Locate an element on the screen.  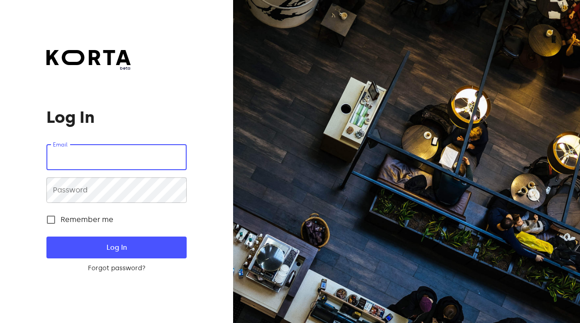
a: Forgot password? is located at coordinates (116, 269).